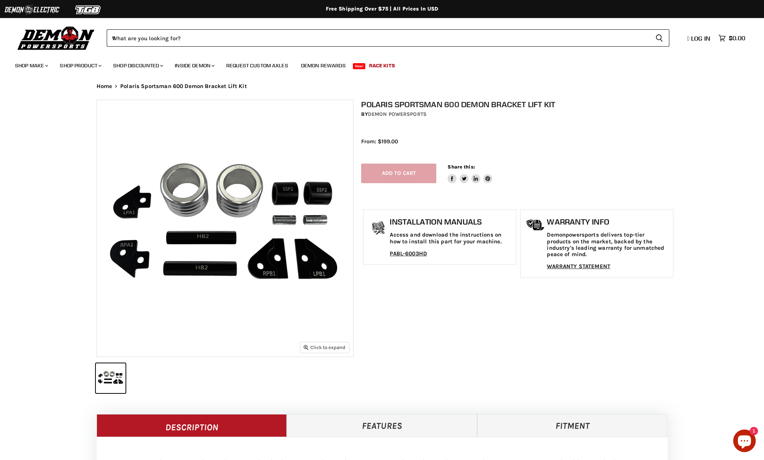 The image size is (764, 460). I want to click on a: Demon Powersports, so click(397, 114).